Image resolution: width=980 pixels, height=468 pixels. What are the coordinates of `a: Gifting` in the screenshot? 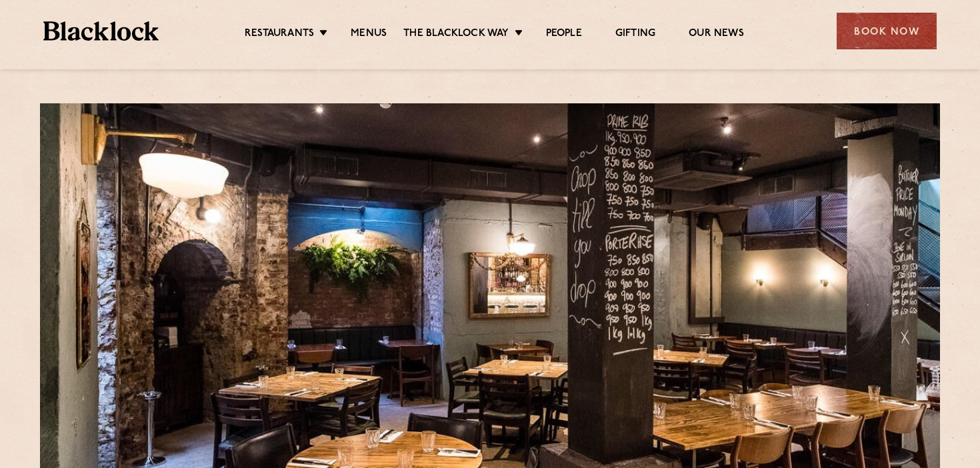 It's located at (635, 35).